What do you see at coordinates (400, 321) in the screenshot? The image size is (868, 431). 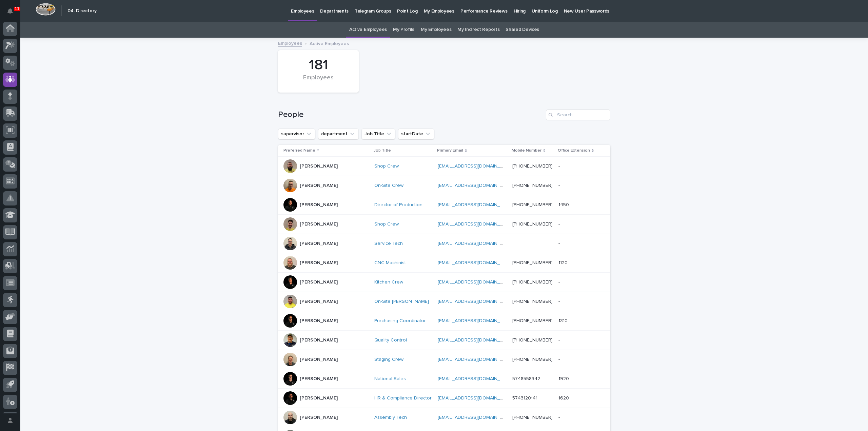 I see `a: Purchasing Coordinator` at bounding box center [400, 321].